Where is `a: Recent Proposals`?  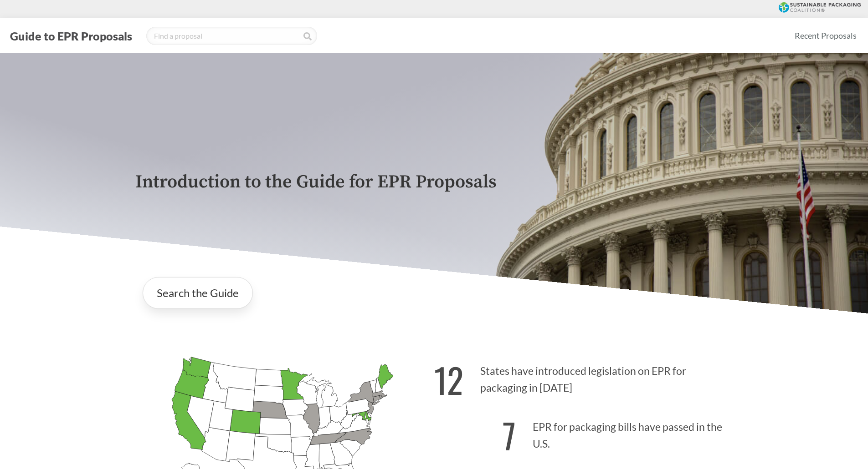 a: Recent Proposals is located at coordinates (825, 35).